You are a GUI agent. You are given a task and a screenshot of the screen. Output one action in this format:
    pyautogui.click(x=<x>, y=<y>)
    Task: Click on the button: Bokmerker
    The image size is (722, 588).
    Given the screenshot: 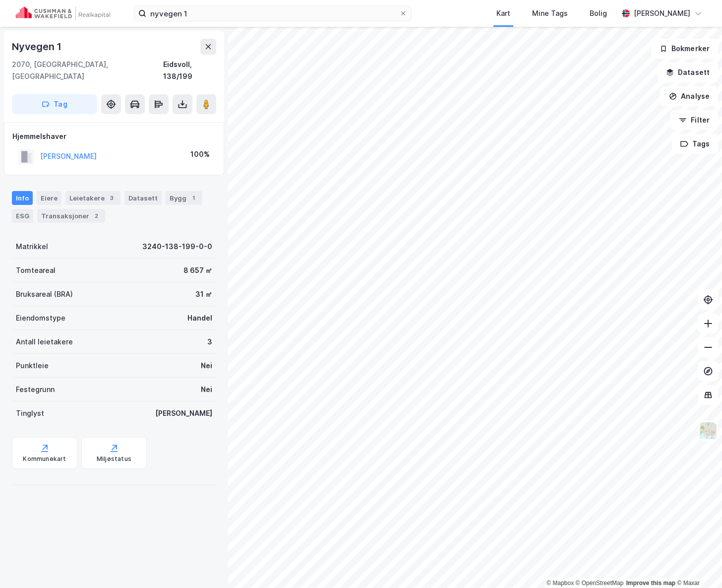 What is the action you would take?
    pyautogui.click(x=685, y=49)
    